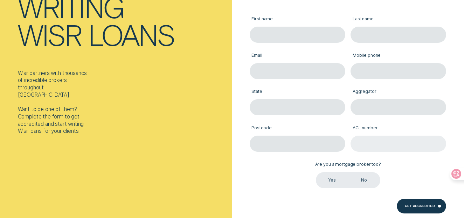 The image size is (464, 218). What do you see at coordinates (297, 55) in the screenshot?
I see `label: Email` at bounding box center [297, 55].